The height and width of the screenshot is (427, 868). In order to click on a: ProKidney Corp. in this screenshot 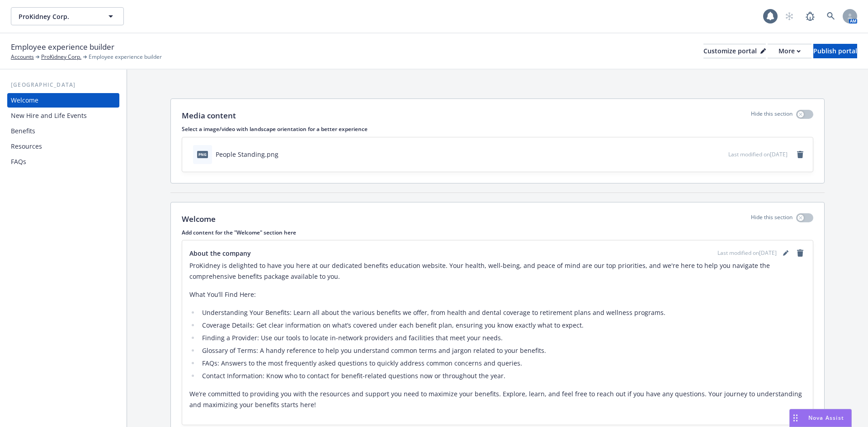, I will do `click(61, 57)`.